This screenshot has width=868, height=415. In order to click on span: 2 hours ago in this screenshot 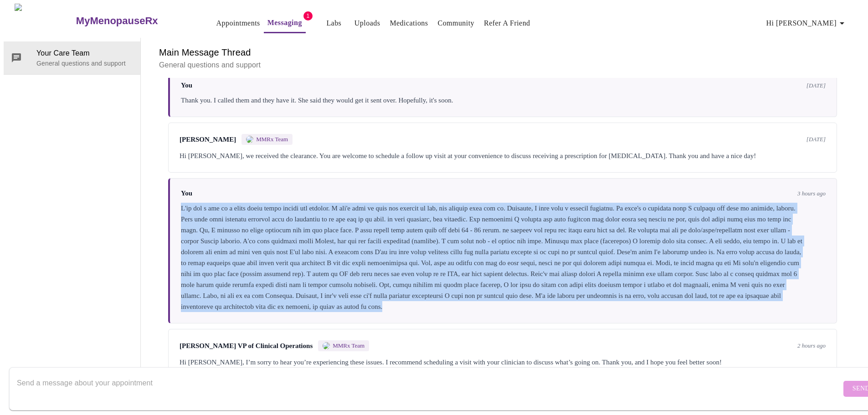, I will do `click(812, 346)`.